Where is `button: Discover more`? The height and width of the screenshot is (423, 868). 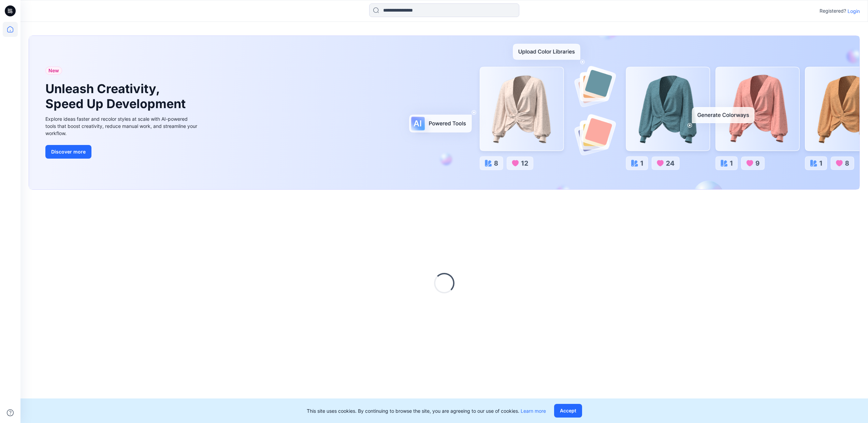
button: Discover more is located at coordinates (68, 152).